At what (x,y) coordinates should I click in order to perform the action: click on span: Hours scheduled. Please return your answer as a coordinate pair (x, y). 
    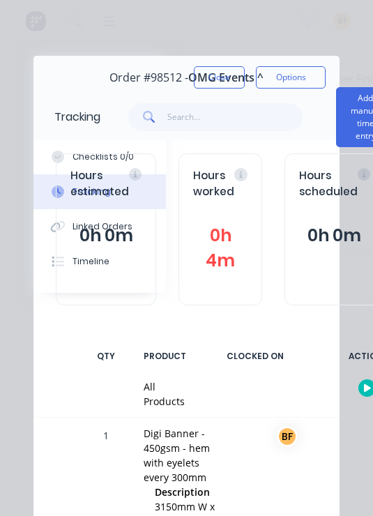
    Looking at the image, I should click on (328, 184).